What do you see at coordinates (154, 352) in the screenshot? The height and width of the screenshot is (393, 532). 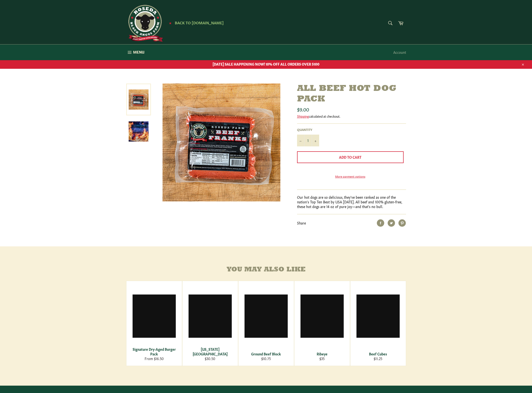 I see `div: Signature Dry-Aged Burger Pack` at bounding box center [154, 352].